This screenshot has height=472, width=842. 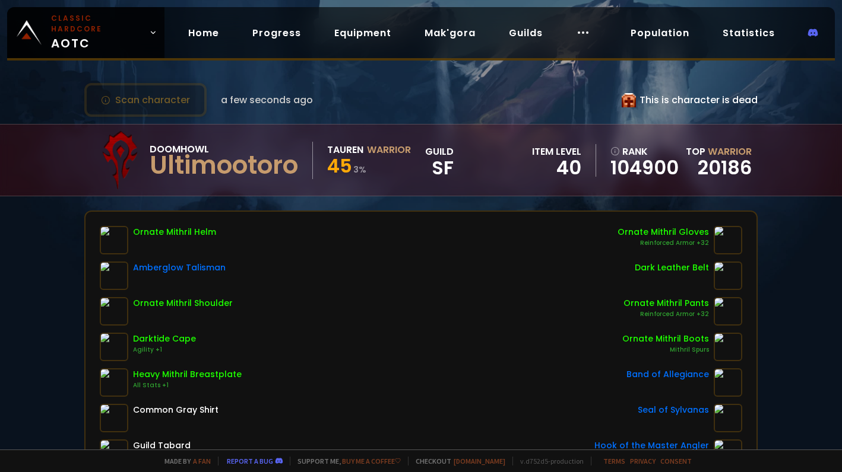 What do you see at coordinates (97, 33) in the screenshot?
I see `span: AOTC` at bounding box center [97, 33].